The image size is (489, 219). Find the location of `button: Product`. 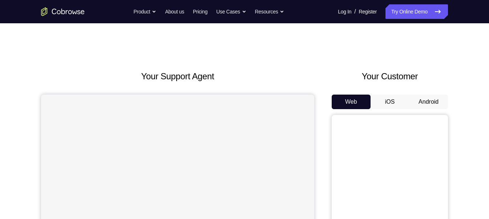

button: Product is located at coordinates (145, 12).